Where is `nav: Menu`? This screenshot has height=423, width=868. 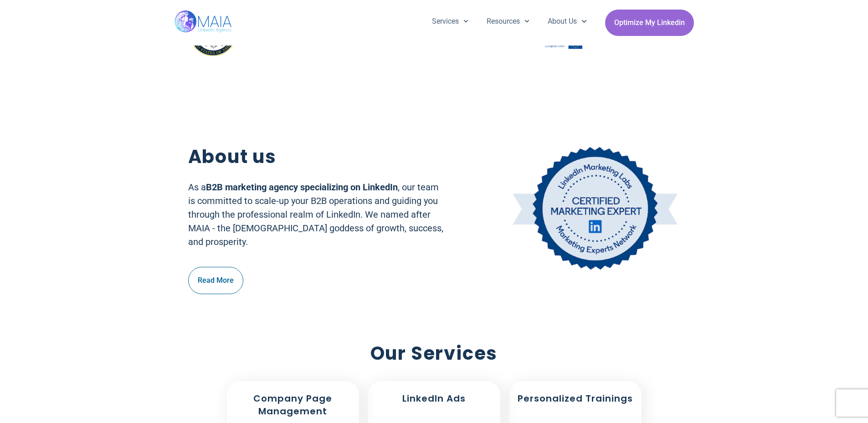
nav: Menu is located at coordinates (509, 22).